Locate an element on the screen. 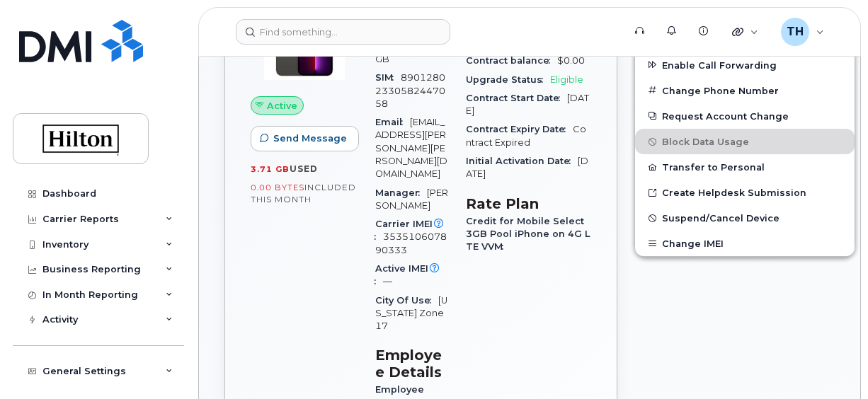 The height and width of the screenshot is (399, 868). h3: Rate Plan is located at coordinates (528, 204).